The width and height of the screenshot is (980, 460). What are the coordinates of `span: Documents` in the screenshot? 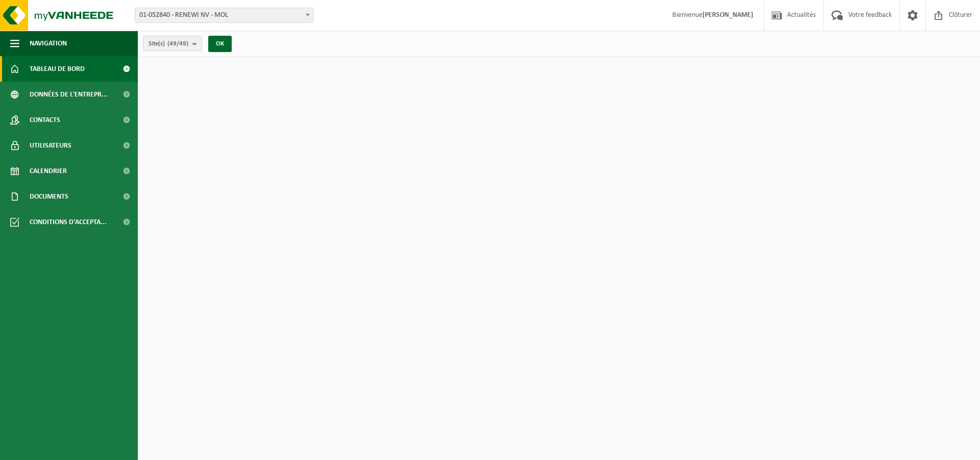 It's located at (49, 197).